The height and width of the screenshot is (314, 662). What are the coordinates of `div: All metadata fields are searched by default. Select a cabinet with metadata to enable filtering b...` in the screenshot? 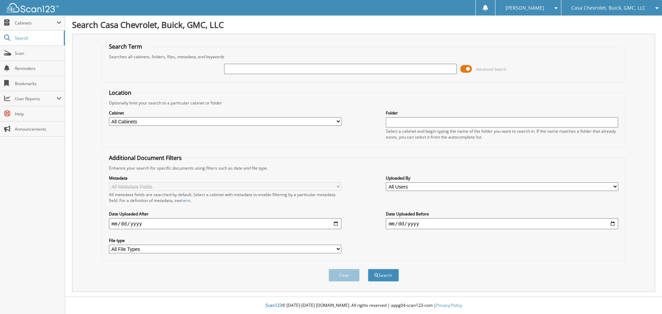 It's located at (225, 198).